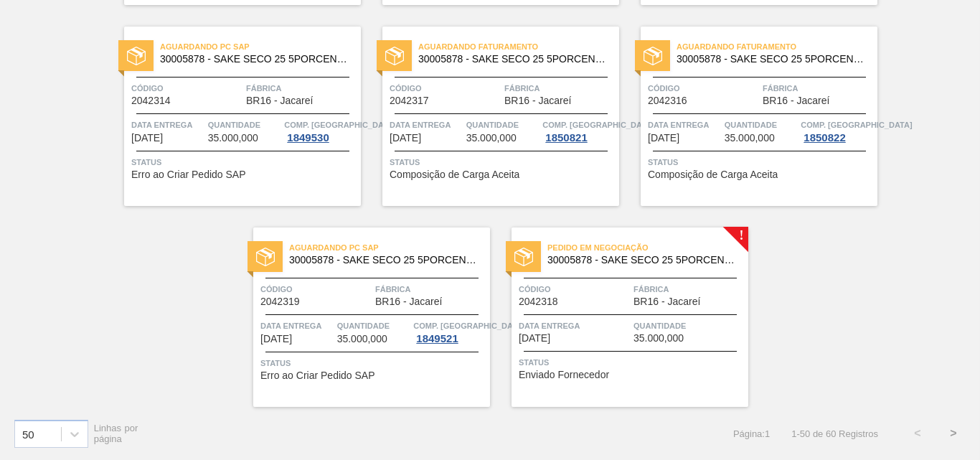 The height and width of the screenshot is (460, 980). What do you see at coordinates (648, 248) in the screenshot?
I see `span: Pedido em Negociação` at bounding box center [648, 248].